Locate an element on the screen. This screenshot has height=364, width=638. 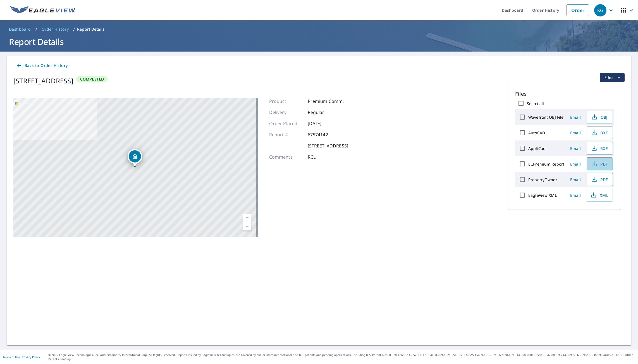
span: Completed is located at coordinates (92, 79).